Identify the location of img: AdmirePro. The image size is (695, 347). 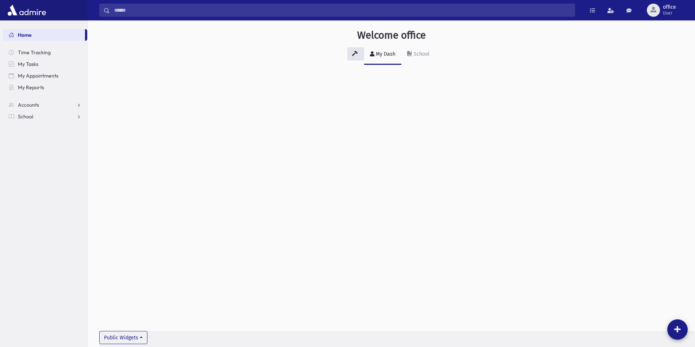
(27, 10).